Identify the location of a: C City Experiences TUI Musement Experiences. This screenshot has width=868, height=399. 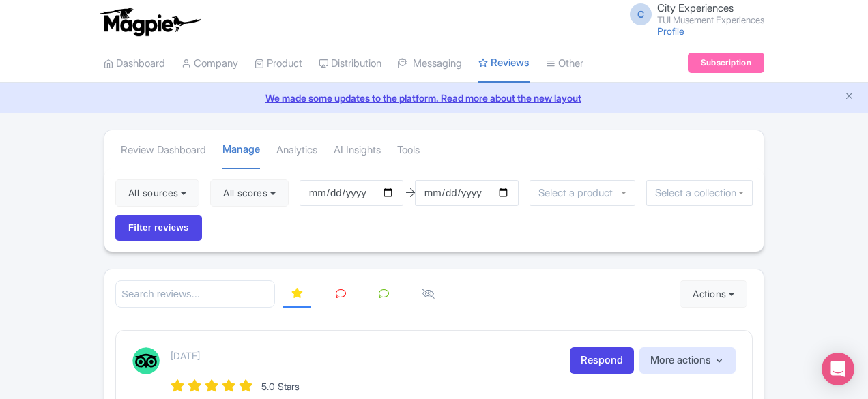
(693, 14).